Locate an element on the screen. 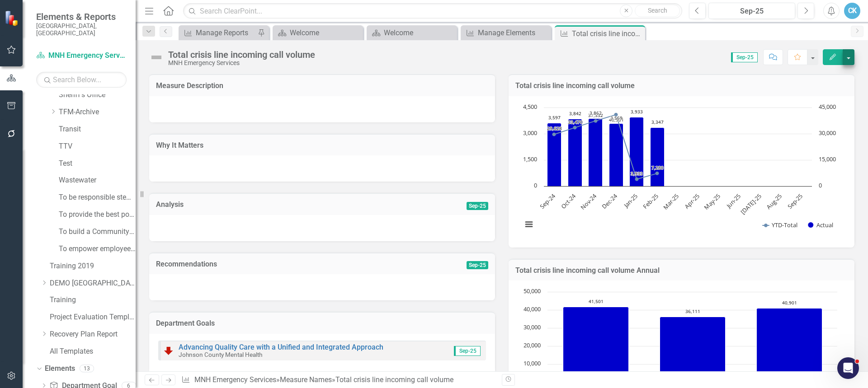  img: Not Defined is located at coordinates (157, 58).